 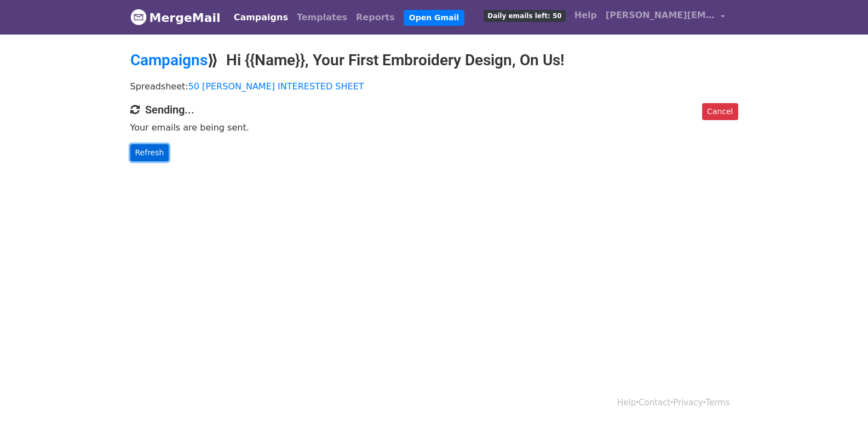 I want to click on a: Cancel, so click(x=719, y=111).